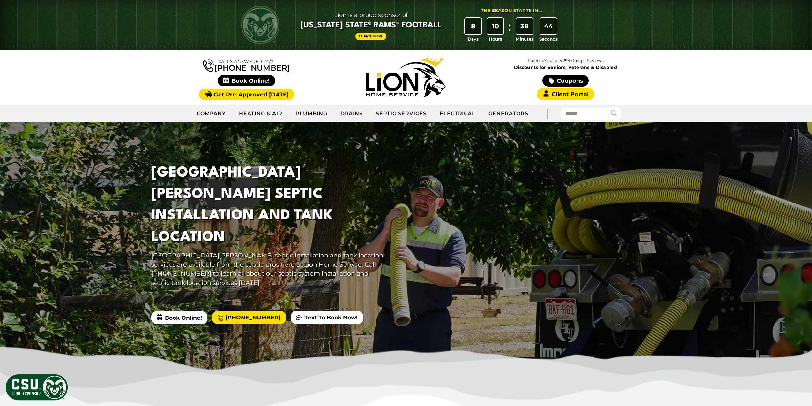 This screenshot has width=812, height=406. I want to click on span: Hours, so click(496, 39).